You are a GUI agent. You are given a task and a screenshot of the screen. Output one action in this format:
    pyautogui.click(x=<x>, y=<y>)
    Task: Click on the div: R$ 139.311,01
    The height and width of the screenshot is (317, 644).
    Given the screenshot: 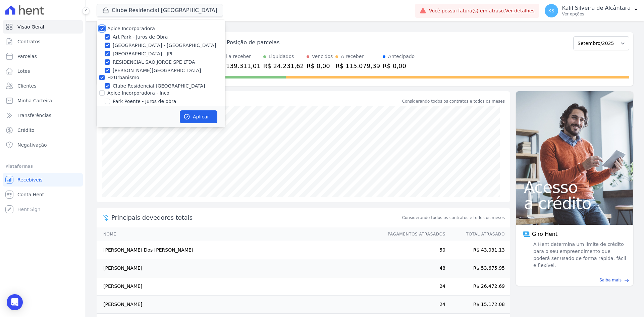 What is the action you would take?
    pyautogui.click(x=238, y=66)
    